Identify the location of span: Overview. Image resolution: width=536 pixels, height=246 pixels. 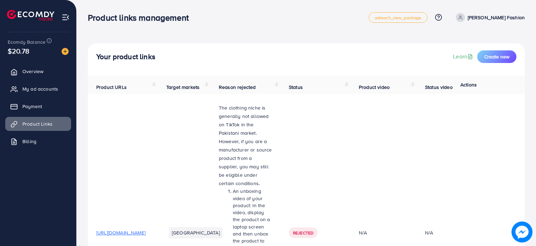
(33, 71).